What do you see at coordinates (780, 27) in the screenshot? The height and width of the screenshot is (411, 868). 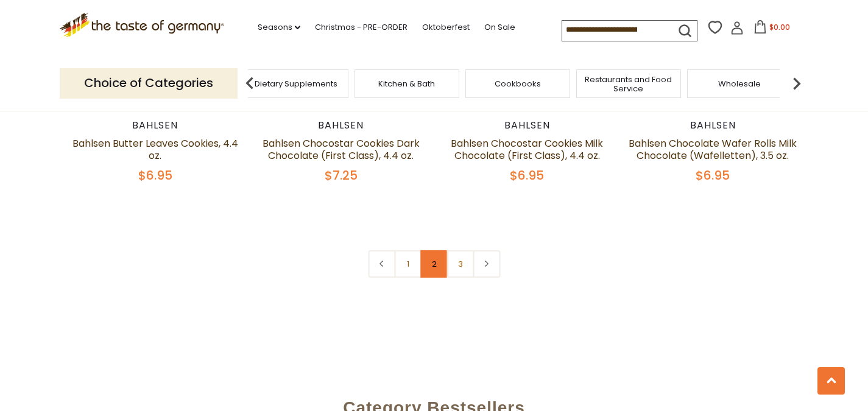 I see `span: $0.00` at bounding box center [780, 27].